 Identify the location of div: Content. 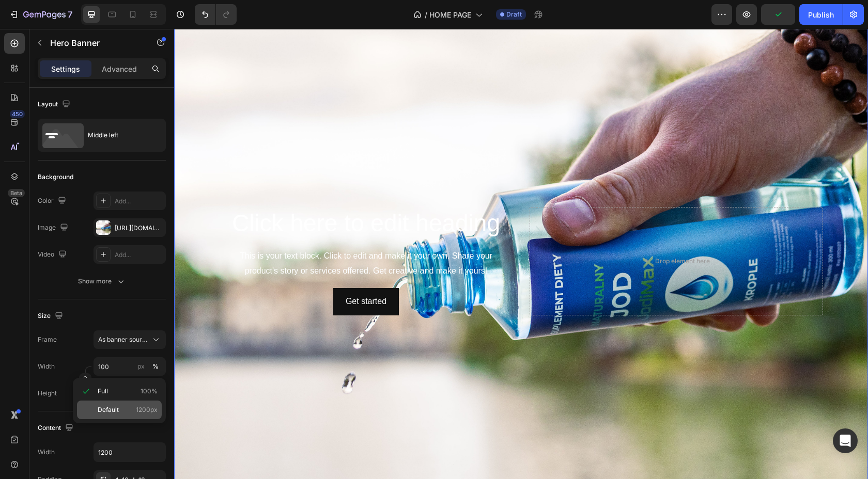
(56, 428).